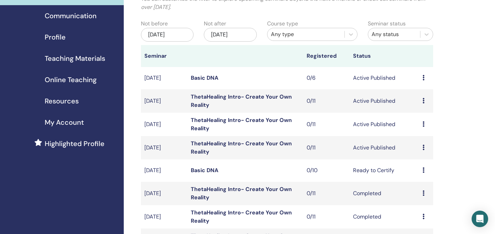 The image size is (495, 234). Describe the element at coordinates (55, 37) in the screenshot. I see `span: Profile` at that location.